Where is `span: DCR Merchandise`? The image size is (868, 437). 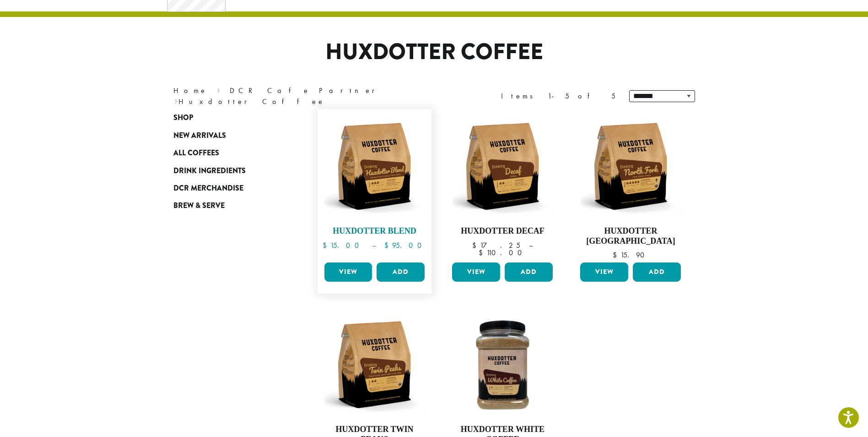 span: DCR Merchandise is located at coordinates (208, 188).